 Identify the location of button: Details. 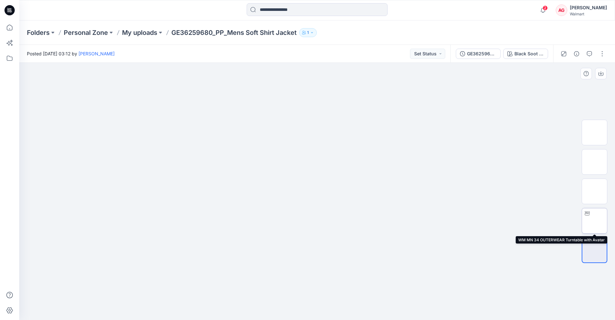
(577, 54).